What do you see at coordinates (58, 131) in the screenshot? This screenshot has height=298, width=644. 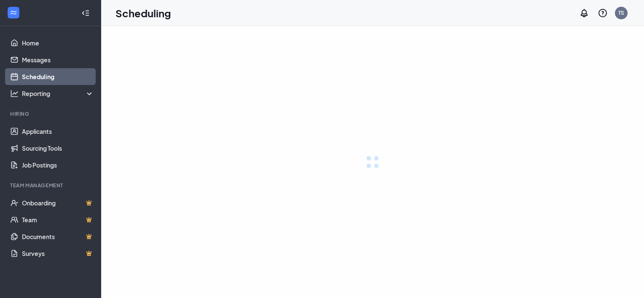 I see `a: Applicants` at bounding box center [58, 131].